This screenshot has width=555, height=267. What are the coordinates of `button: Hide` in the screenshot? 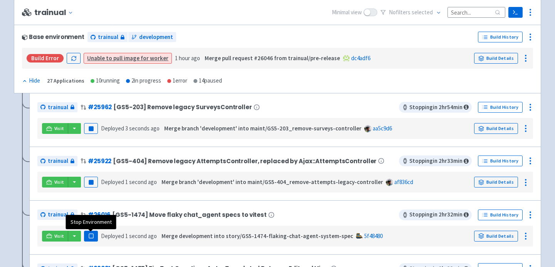 It's located at (31, 81).